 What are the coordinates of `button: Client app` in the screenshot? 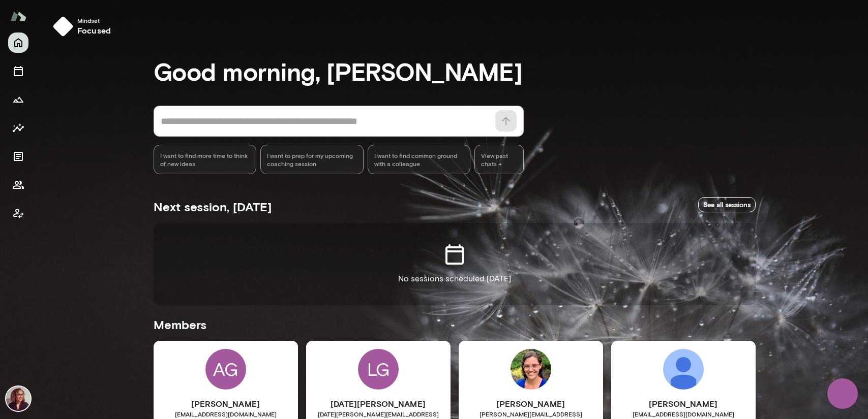 It's located at (18, 213).